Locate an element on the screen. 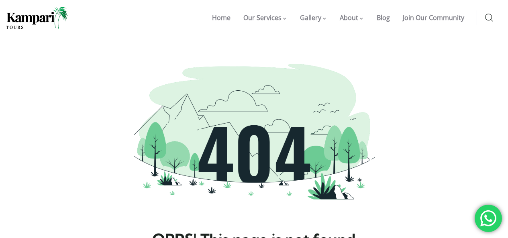  span: Join Our Community is located at coordinates (433, 18).